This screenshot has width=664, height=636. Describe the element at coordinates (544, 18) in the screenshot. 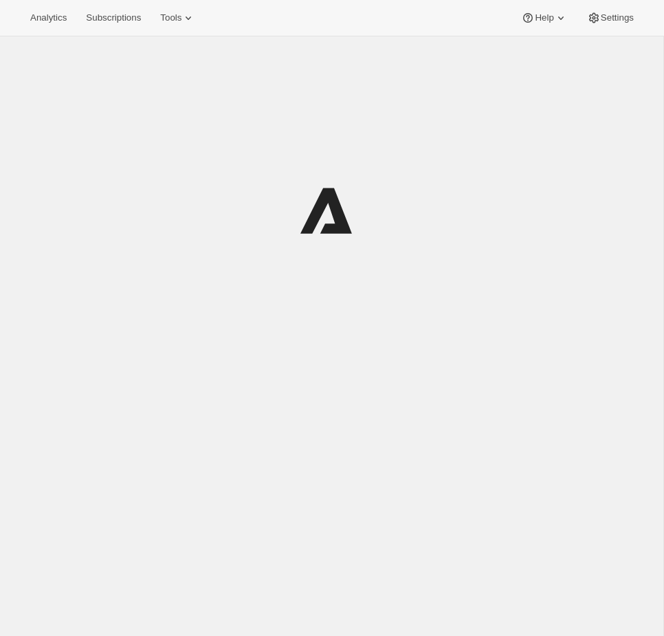

I see `button: Help` at that location.